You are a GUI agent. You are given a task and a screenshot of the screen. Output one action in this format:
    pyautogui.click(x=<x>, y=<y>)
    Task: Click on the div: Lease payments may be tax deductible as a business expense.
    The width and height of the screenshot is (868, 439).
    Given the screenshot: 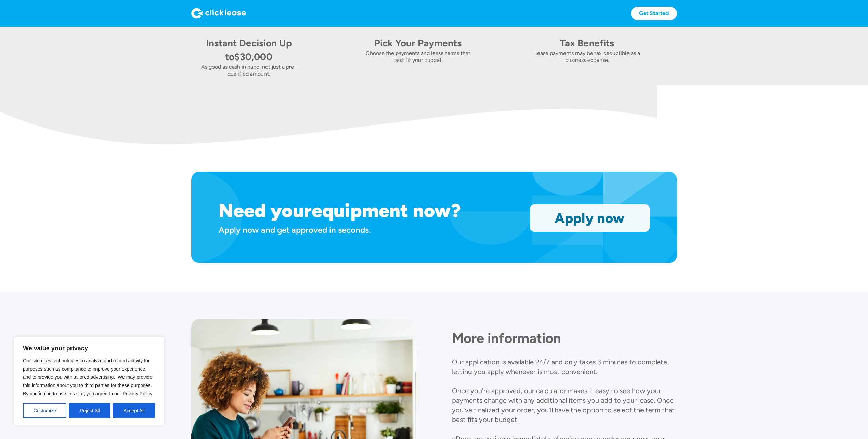 What is the action you would take?
    pyautogui.click(x=587, y=56)
    